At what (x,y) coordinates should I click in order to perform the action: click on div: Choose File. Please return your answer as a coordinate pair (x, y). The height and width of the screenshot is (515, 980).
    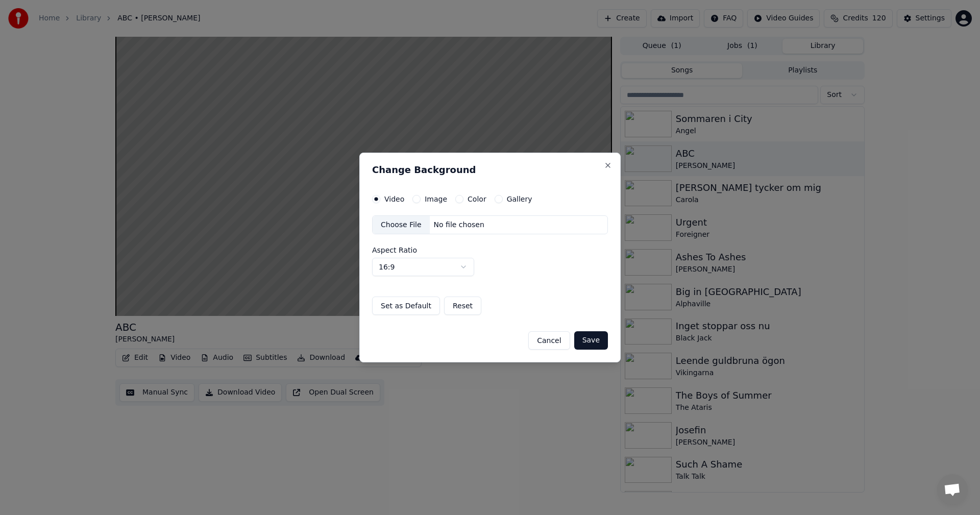
    Looking at the image, I should click on (401, 225).